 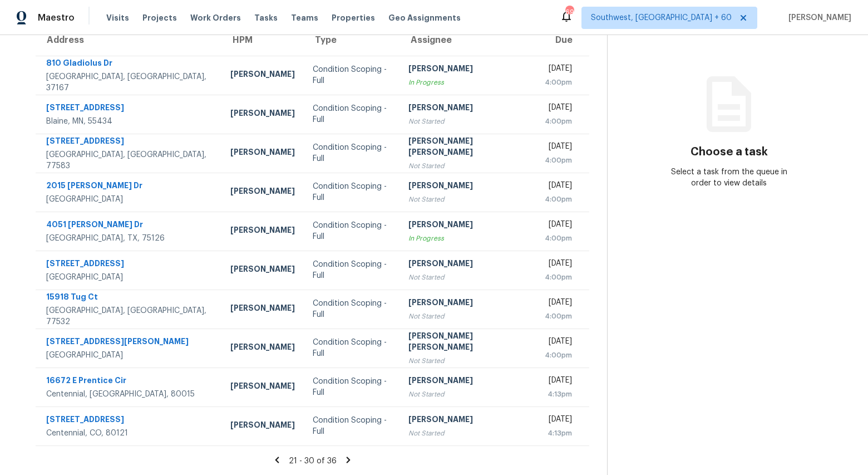 I want to click on div: 691, so click(x=569, y=12).